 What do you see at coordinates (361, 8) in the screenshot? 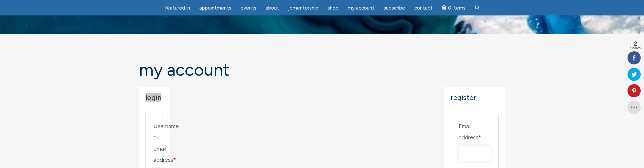
I see `span: My Account` at bounding box center [361, 8].